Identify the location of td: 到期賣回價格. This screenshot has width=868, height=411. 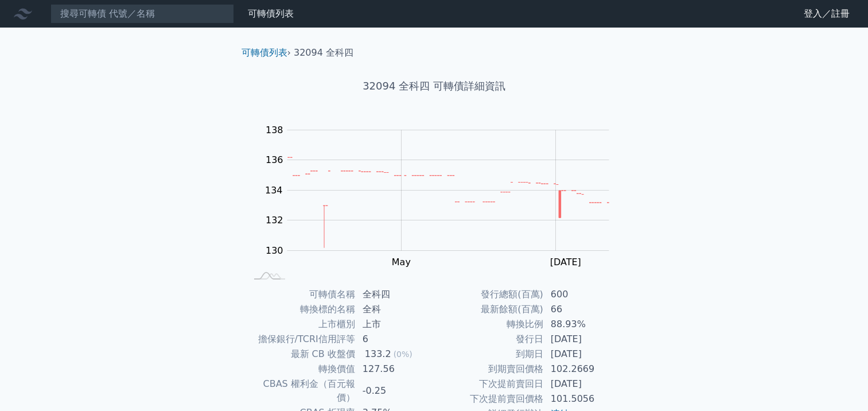
(489, 369).